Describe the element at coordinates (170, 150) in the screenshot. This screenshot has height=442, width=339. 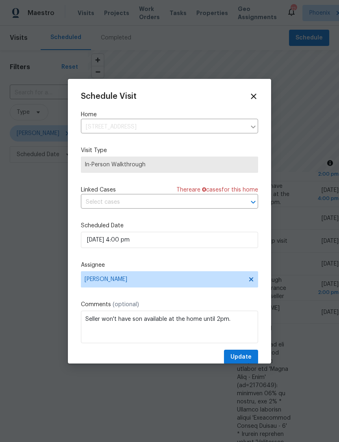
I see `label: Visit Type` at that location.